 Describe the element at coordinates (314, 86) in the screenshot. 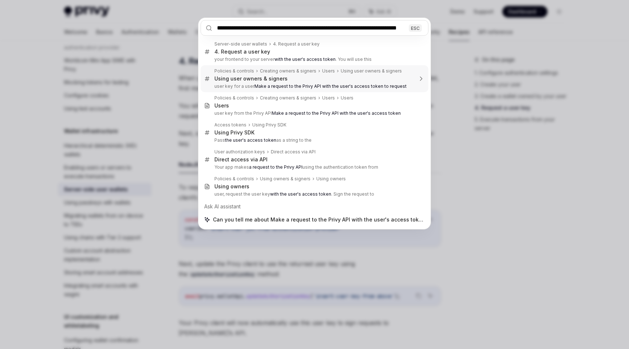

I see `p: user key for a user` at that location.